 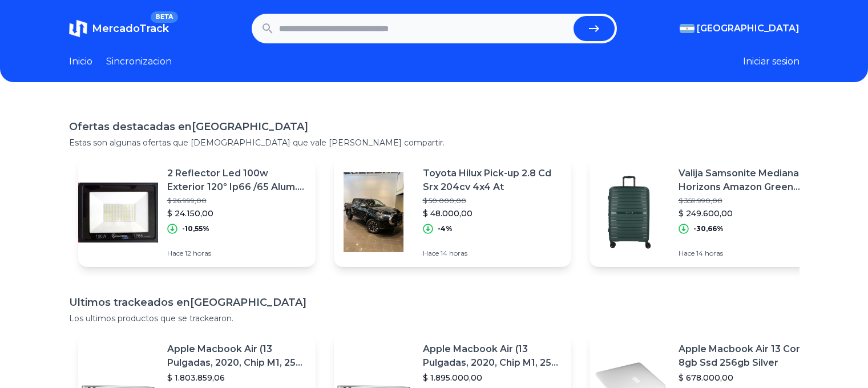 I want to click on p: $ 1.803.859,06, so click(x=237, y=377).